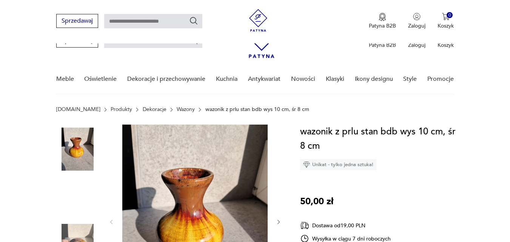  I want to click on div: Dostawa od 19,00 PLN, so click(346, 226).